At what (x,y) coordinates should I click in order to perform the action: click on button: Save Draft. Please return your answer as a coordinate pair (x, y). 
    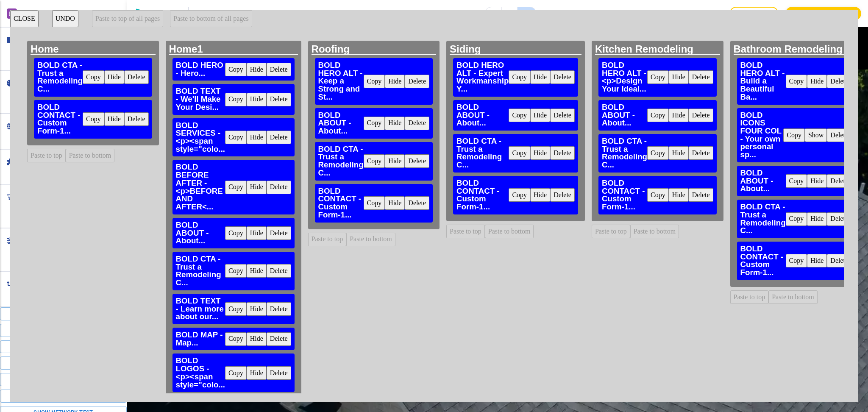
    Looking at the image, I should click on (754, 13).